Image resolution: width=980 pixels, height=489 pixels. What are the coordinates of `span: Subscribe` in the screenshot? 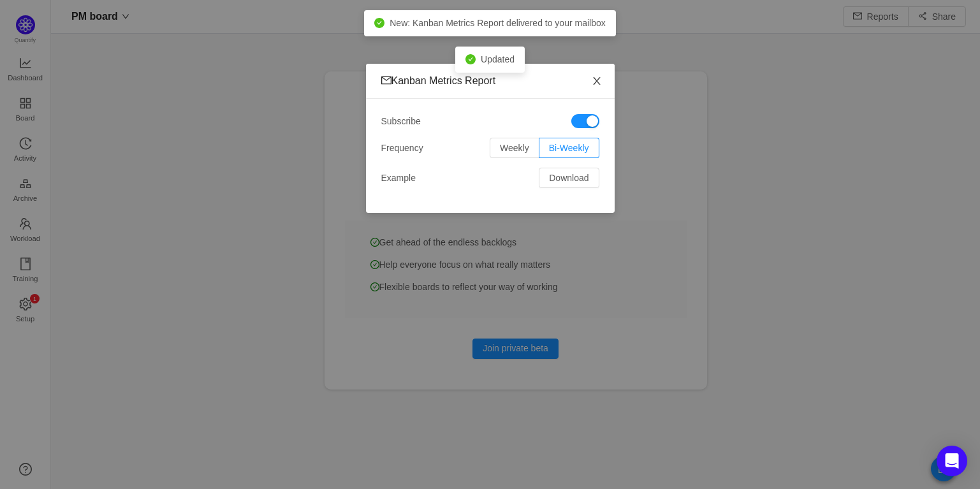 It's located at (401, 121).